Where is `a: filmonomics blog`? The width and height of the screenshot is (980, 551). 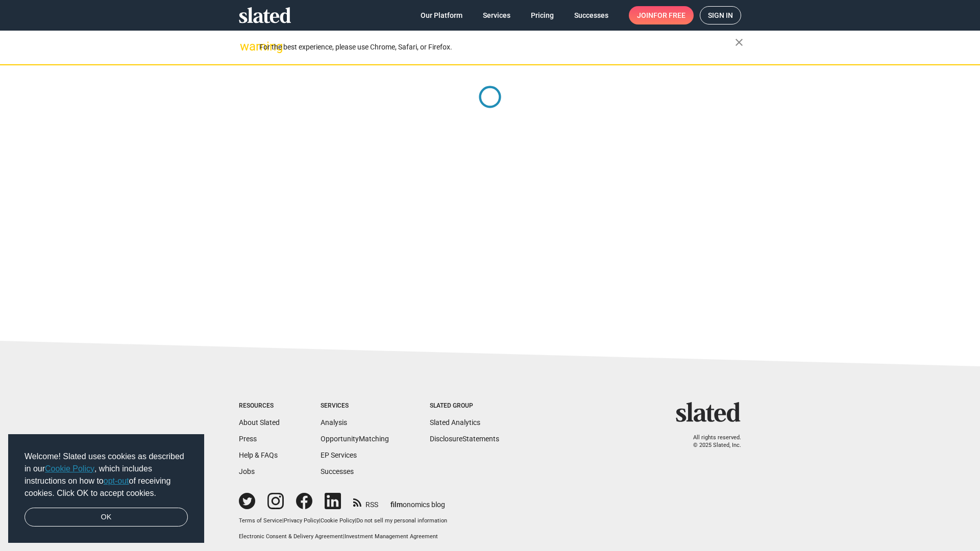 a: filmonomics blog is located at coordinates (417, 501).